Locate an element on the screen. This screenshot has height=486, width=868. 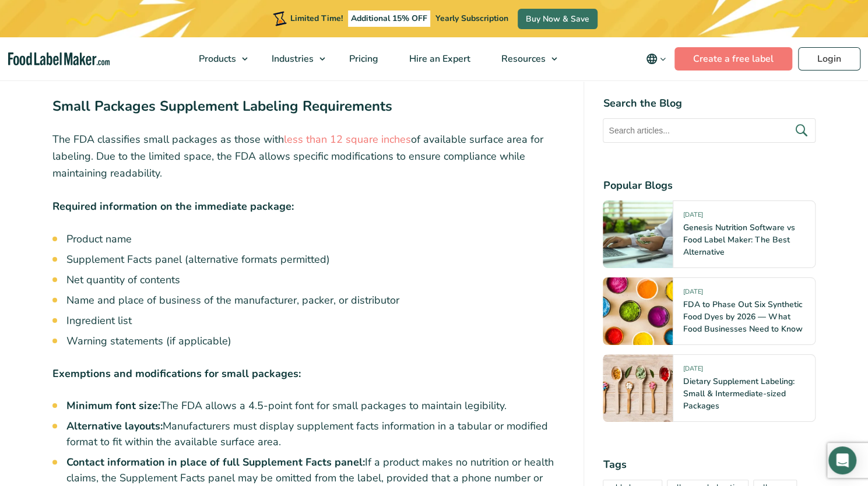
a: Buy Now & Save is located at coordinates (557, 19).